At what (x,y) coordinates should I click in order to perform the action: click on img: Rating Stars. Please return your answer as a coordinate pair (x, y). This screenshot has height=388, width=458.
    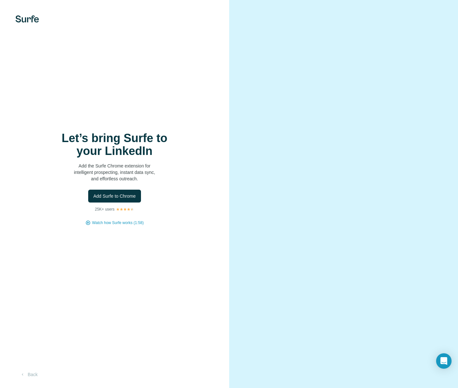
    Looking at the image, I should click on (125, 209).